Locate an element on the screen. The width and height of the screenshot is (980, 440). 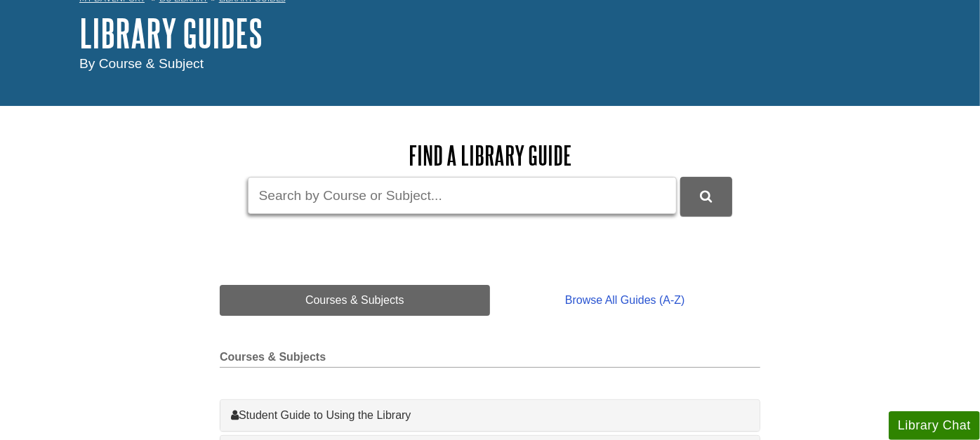
h2: Courses & Subjects is located at coordinates (490, 360).